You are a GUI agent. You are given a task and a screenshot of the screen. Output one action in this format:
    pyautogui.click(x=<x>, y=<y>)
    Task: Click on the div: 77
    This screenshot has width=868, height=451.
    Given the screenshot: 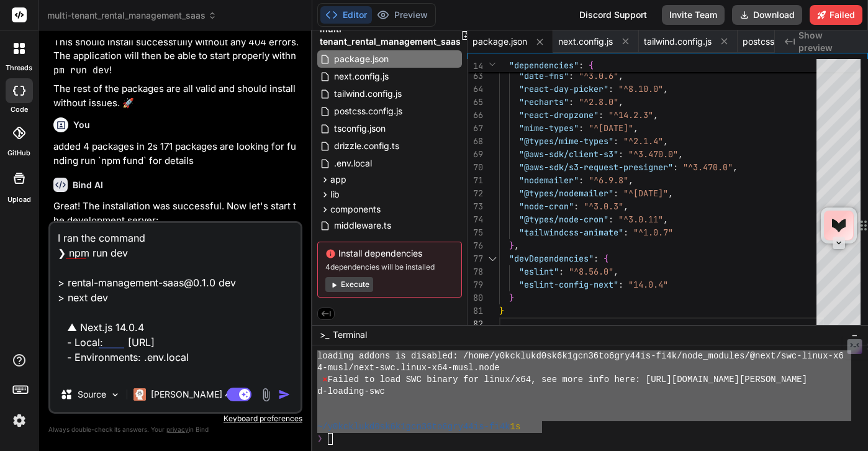 What is the action you would take?
    pyautogui.click(x=475, y=259)
    